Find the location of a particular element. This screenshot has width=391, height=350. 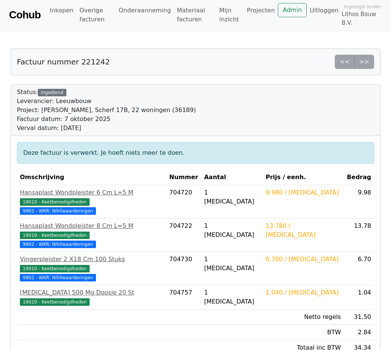

td: 1.04 is located at coordinates (359, 297).